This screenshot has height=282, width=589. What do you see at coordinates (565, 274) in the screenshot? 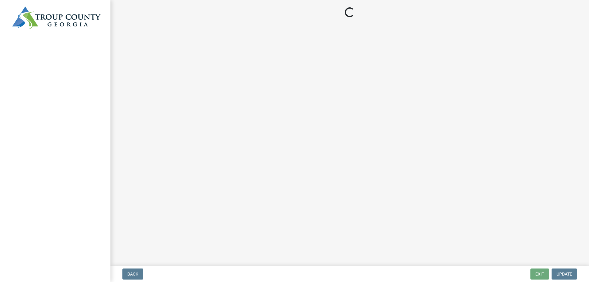
I see `button: Update` at bounding box center [565, 274].